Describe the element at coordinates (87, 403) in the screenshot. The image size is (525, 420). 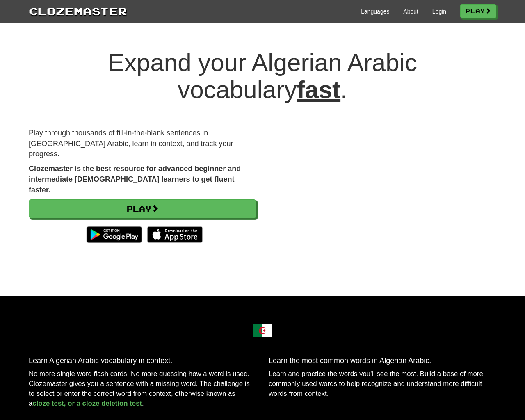
I see `a: cloze test, or a cloze deletion test` at that location.